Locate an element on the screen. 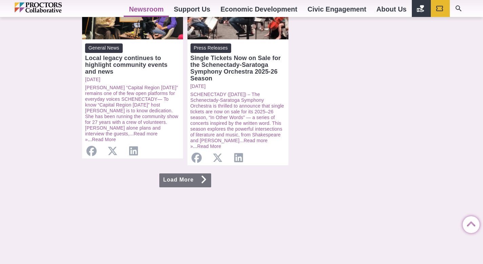  div: Single Tickets Now on Sale for the Schenectady-Saratoga Symphony Orchestra 2025-26 Season is located at coordinates (238, 68).